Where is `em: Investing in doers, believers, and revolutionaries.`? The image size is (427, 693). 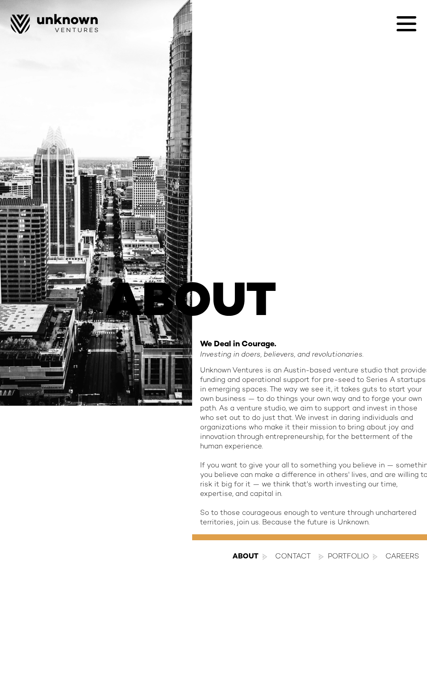 em: Investing in doers, believers, and revolutionaries. is located at coordinates (282, 355).